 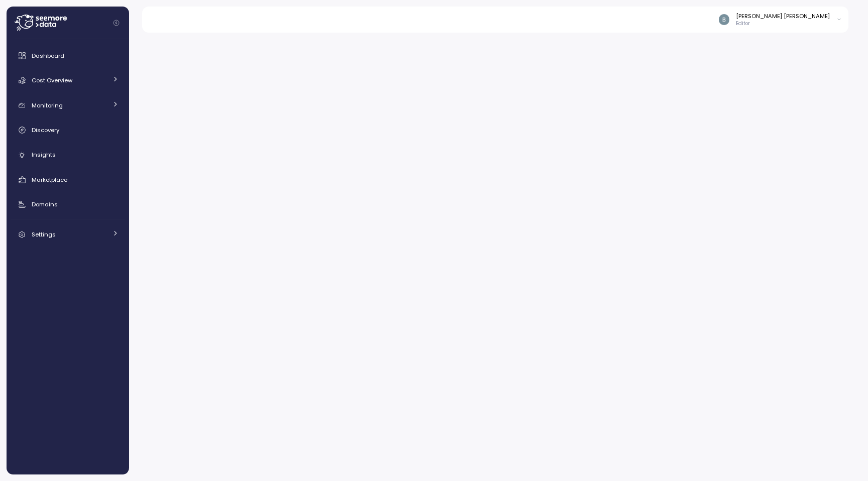 What do you see at coordinates (45, 130) in the screenshot?
I see `span: Discovery` at bounding box center [45, 130].